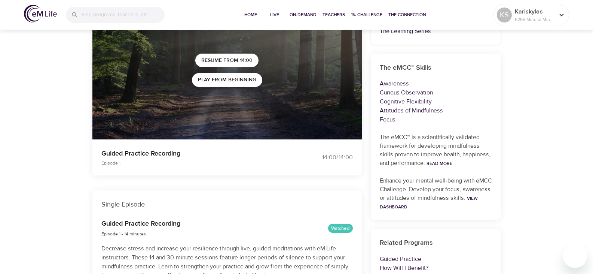 This screenshot has height=274, width=593. What do you see at coordinates (367, 15) in the screenshot?
I see `span: 1% Challenge` at bounding box center [367, 15].